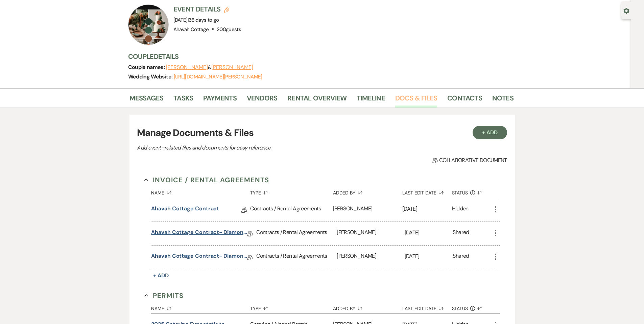  I want to click on span: 200 guests, so click(229, 29).